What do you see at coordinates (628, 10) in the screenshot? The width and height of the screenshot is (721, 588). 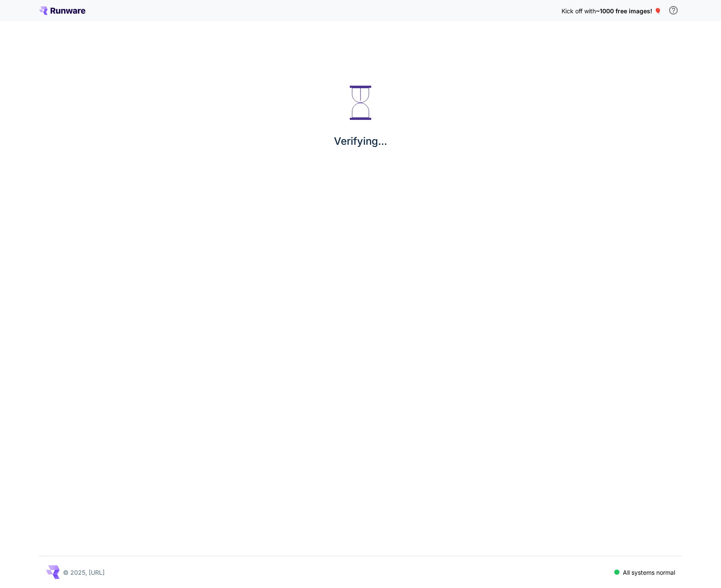 I see `span: ~1000 free images! 🎈` at bounding box center [628, 10].